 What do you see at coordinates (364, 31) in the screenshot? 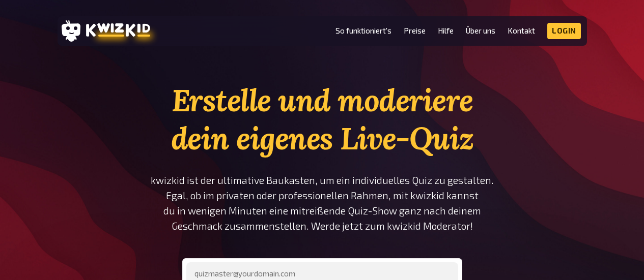
I see `a: So funktioniert's` at bounding box center [364, 31].